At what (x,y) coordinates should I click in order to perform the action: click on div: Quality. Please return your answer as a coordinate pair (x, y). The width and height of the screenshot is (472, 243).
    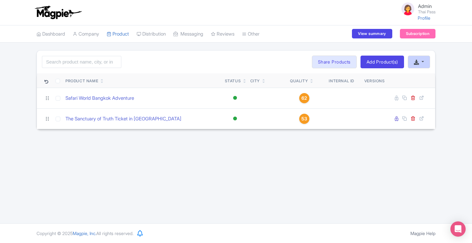
    Looking at the image, I should click on (299, 81).